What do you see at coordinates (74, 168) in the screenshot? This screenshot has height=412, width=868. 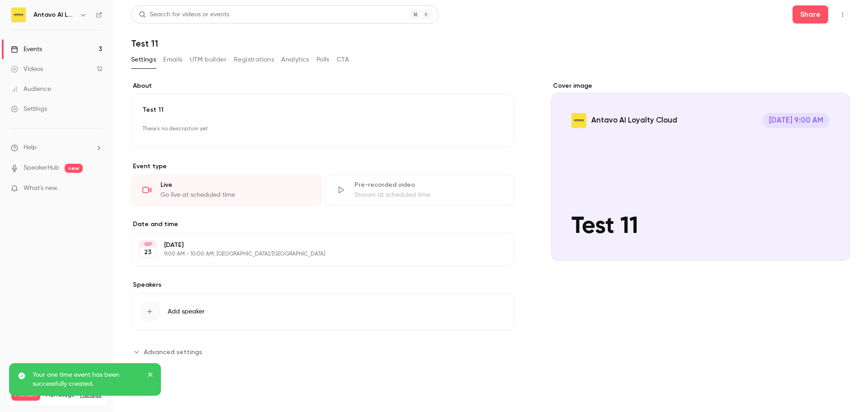 I see `span: new` at bounding box center [74, 168].